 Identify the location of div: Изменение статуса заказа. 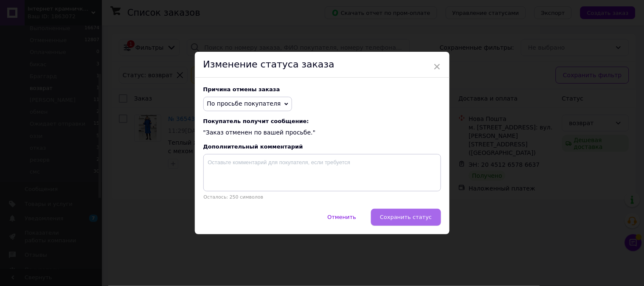
(322, 65).